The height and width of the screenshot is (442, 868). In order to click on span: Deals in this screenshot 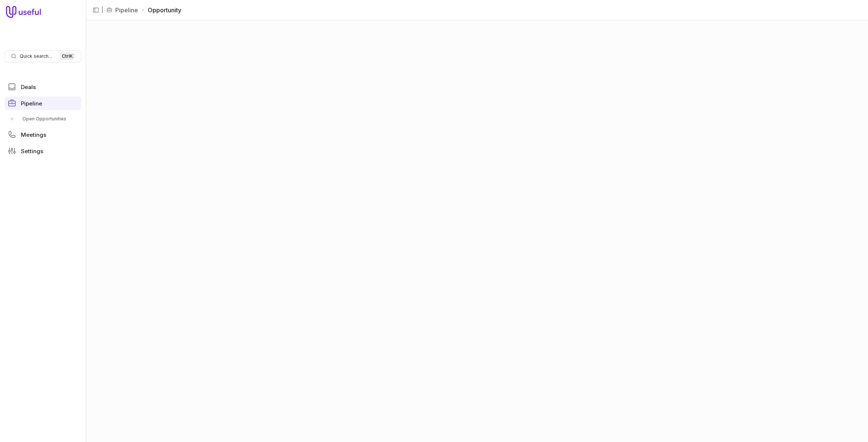, I will do `click(29, 87)`.